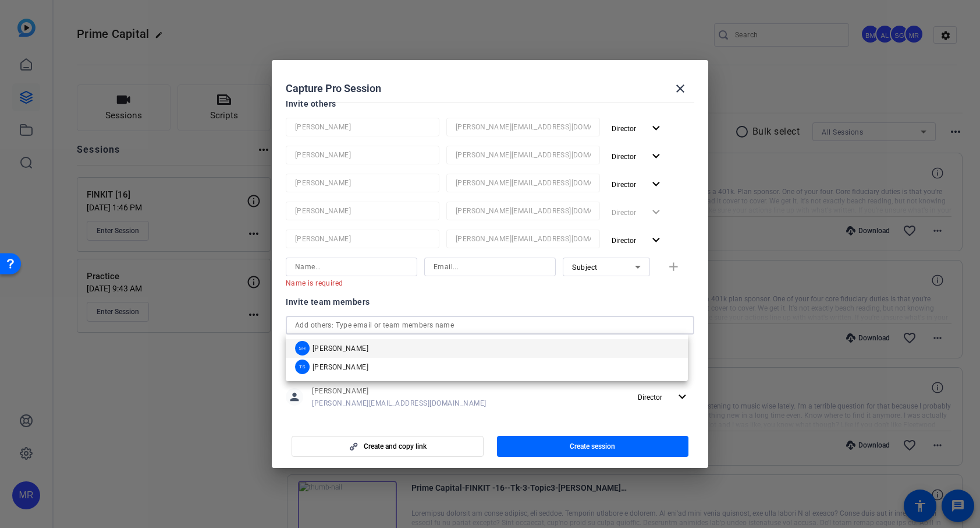 Image resolution: width=980 pixels, height=528 pixels. What do you see at coordinates (585, 267) in the screenshot?
I see `span: Subject` at bounding box center [585, 267].